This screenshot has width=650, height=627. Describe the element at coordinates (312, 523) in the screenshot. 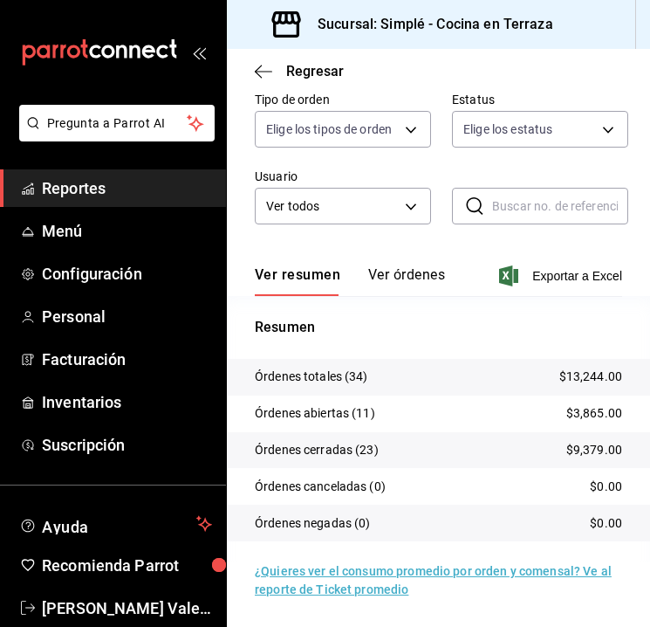

I see `p: Órdenes negadas (0)` at that location.